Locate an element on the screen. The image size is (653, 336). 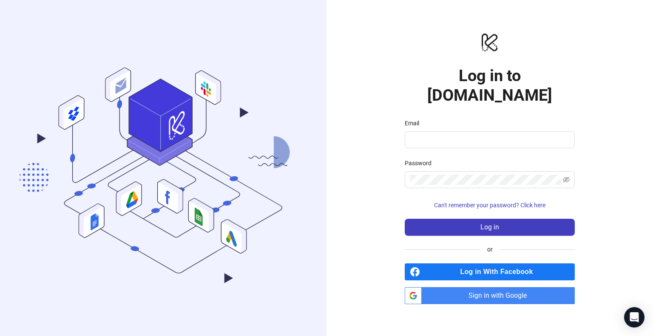
span: Log in is located at coordinates (490, 227).